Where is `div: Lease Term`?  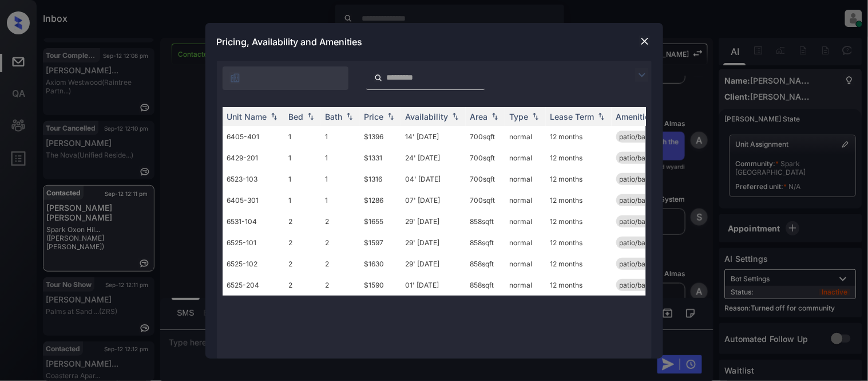 div: Lease Term is located at coordinates (572, 116).